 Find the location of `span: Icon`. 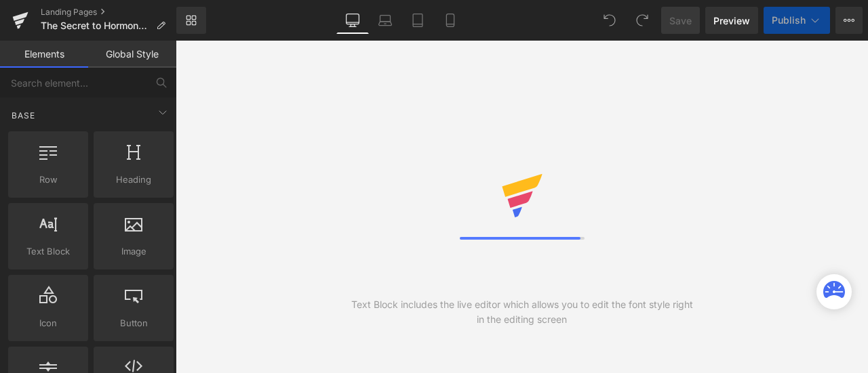

span: Icon is located at coordinates (48, 323).